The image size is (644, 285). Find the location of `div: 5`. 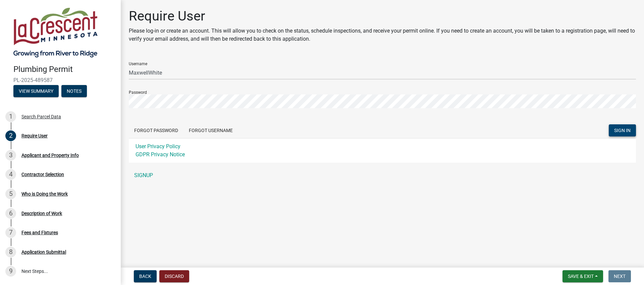

div: 5 is located at coordinates (11, 194).